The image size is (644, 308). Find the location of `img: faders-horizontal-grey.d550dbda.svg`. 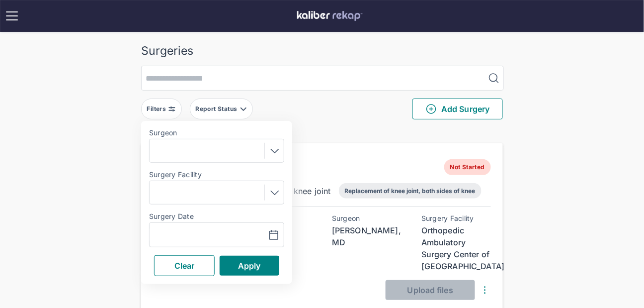

img: faders-horizontal-grey.d550dbda.svg is located at coordinates (172, 109).